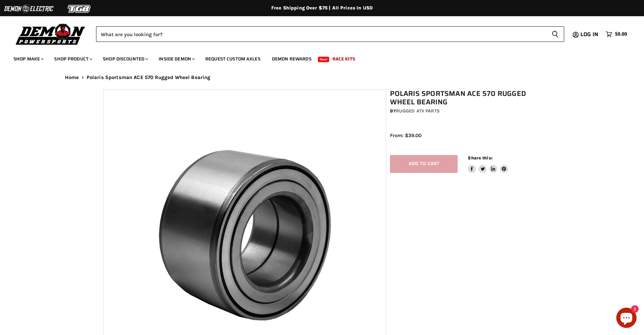 The width and height of the screenshot is (644, 335). I want to click on a: Request Custom Axles, so click(233, 59).